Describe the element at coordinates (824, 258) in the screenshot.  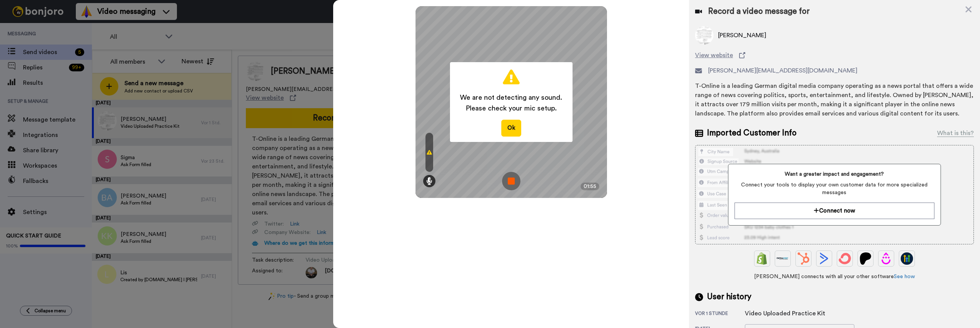
I see `img: ActiveCampaign` at that location.